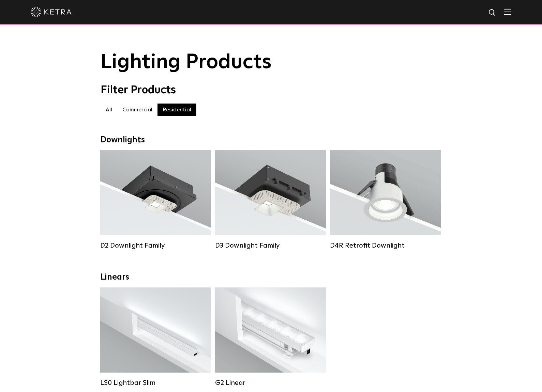 This screenshot has height=392, width=542. What do you see at coordinates (137, 110) in the screenshot?
I see `label: Commercial` at bounding box center [137, 110].